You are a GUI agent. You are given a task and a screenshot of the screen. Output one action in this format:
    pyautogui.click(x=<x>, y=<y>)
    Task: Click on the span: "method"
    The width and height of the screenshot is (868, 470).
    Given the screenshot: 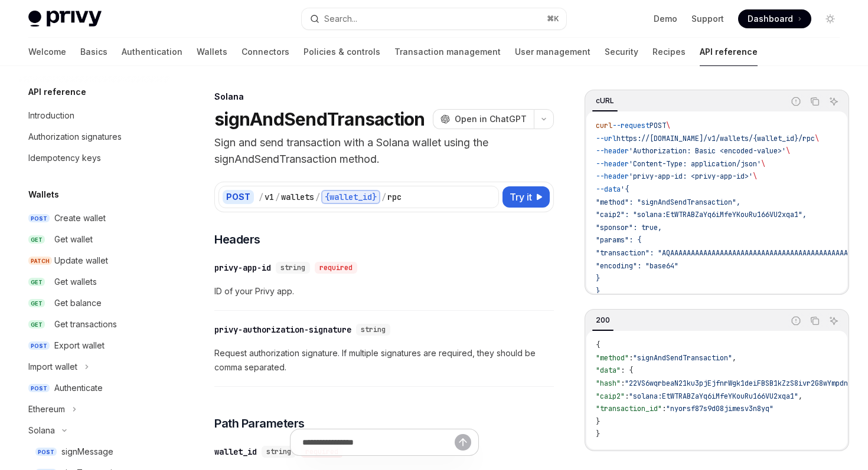 What is the action you would take?
    pyautogui.click(x=612, y=358)
    